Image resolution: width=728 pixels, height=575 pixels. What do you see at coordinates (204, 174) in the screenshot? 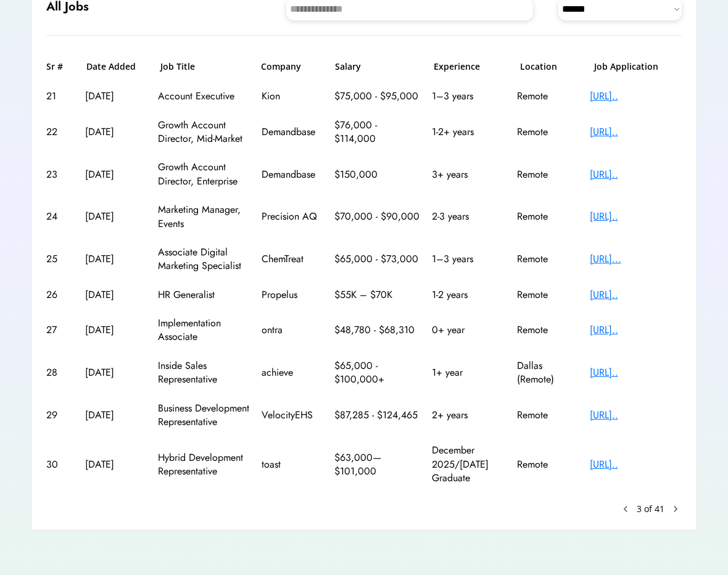
I see `div: Growth Account Director, Enterprise` at bounding box center [204, 174].